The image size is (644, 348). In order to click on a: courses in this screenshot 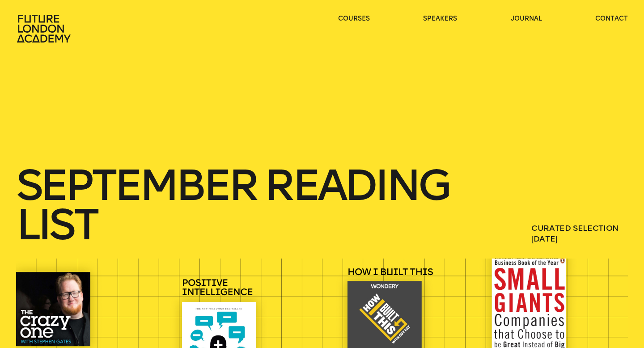, I will do `click(354, 19)`.